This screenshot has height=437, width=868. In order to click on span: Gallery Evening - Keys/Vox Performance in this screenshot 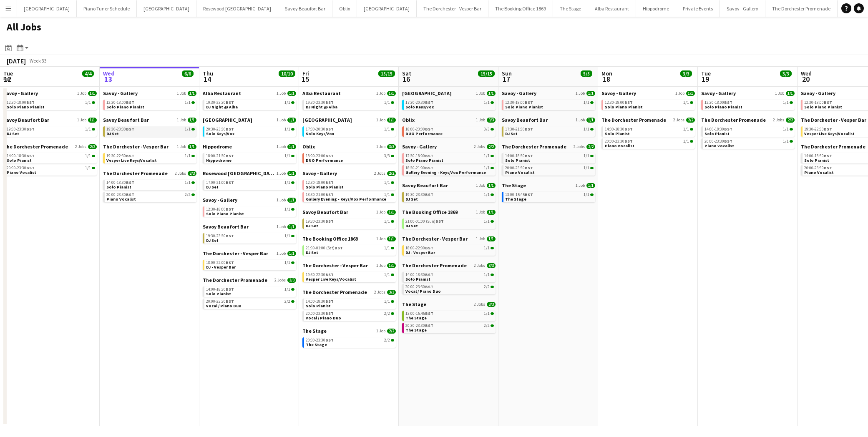, I will do `click(445, 172)`.